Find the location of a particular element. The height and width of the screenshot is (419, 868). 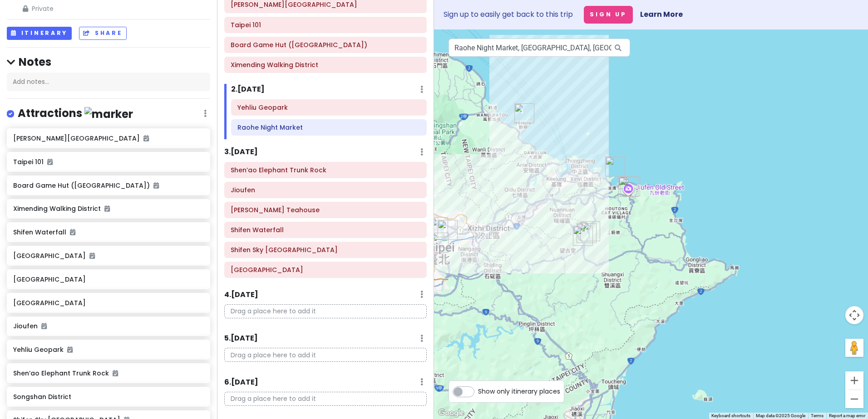

div: Add notes... is located at coordinates (109, 82).